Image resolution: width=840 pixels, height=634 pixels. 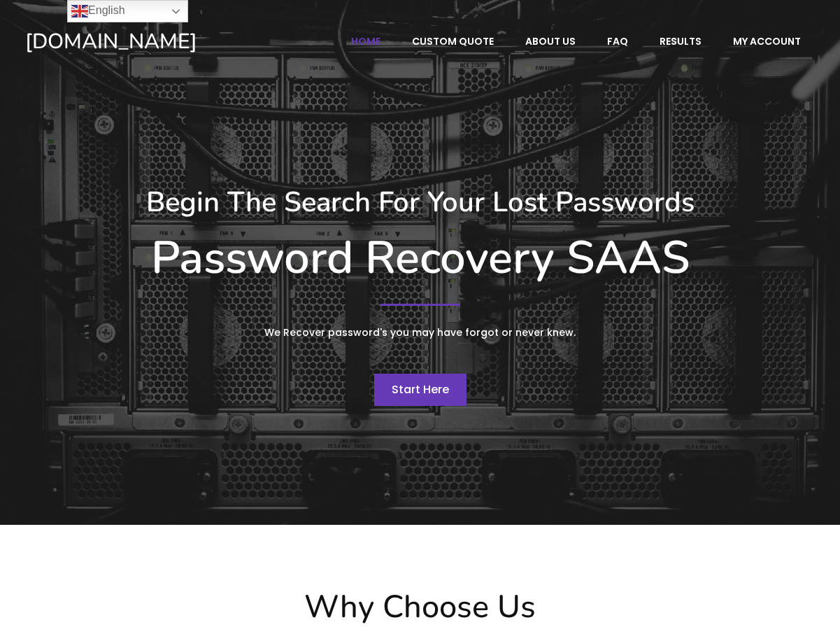 What do you see at coordinates (550, 41) in the screenshot?
I see `a: About Us` at bounding box center [550, 41].